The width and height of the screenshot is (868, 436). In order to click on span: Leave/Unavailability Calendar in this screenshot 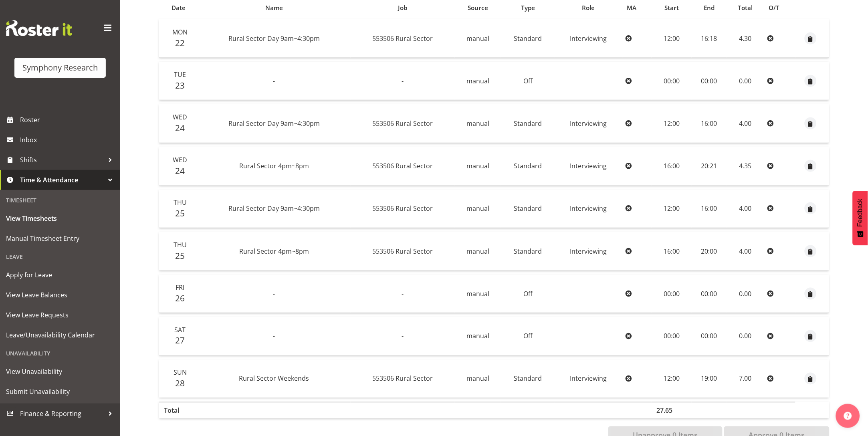, I will do `click(60, 335)`.